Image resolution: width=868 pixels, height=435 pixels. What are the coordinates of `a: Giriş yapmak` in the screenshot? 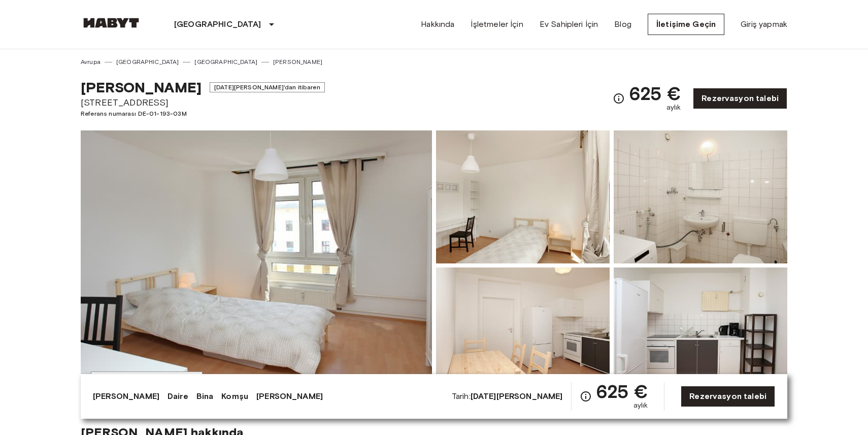 It's located at (764, 24).